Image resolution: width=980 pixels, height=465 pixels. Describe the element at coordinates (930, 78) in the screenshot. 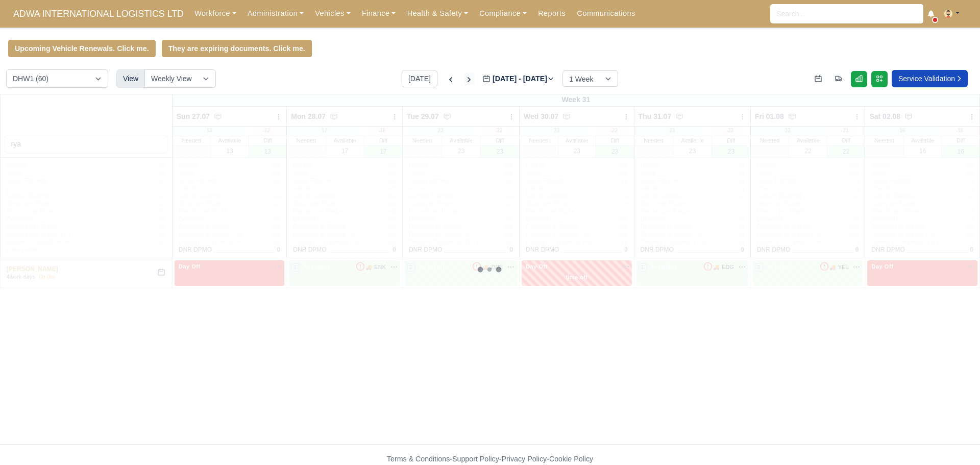

I see `a: Service Validation` at that location.